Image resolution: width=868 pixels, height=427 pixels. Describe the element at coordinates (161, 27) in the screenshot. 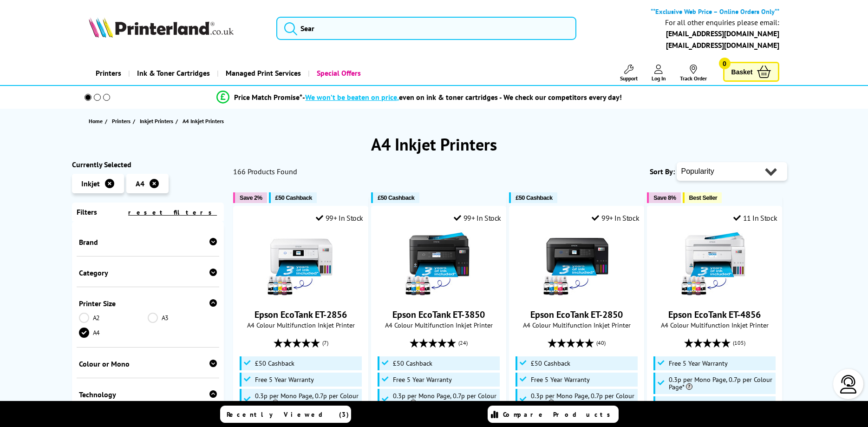

I see `img: Printerland Logo` at that location.